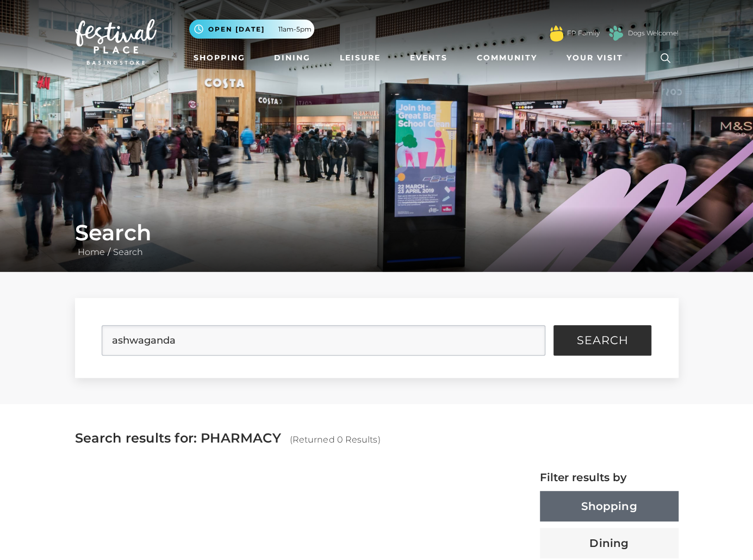 The width and height of the screenshot is (753, 560). What do you see at coordinates (653, 34) in the screenshot?
I see `a: Dogs Welcome!` at bounding box center [653, 34].